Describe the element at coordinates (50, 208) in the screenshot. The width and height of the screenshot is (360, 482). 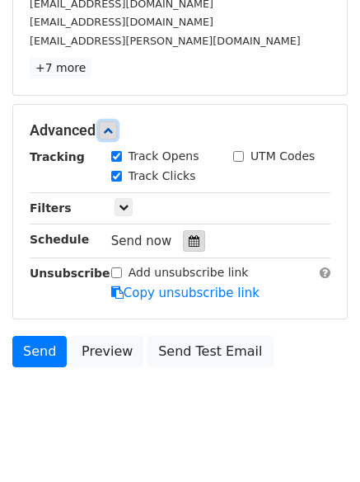
I see `strong: Filters` at that location.